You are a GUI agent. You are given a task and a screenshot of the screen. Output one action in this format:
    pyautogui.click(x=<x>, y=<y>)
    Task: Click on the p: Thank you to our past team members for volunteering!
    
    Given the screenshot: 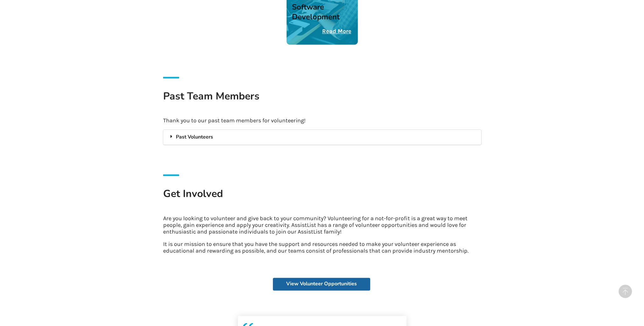 What is the action you would take?
    pyautogui.click(x=322, y=120)
    